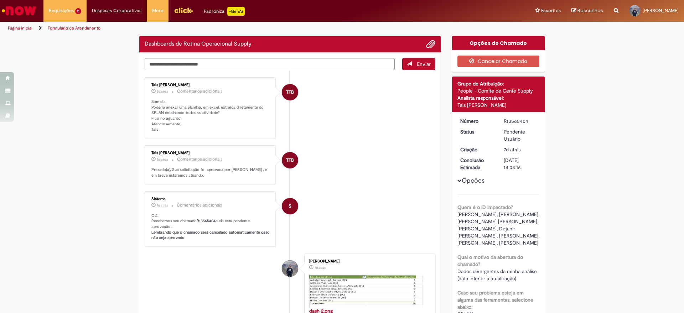  I want to click on p: Bom dia, Poderia anexar uma planilha, em excel, extraída diretamente do SPLAN detalhando todas as..., so click(211, 116).